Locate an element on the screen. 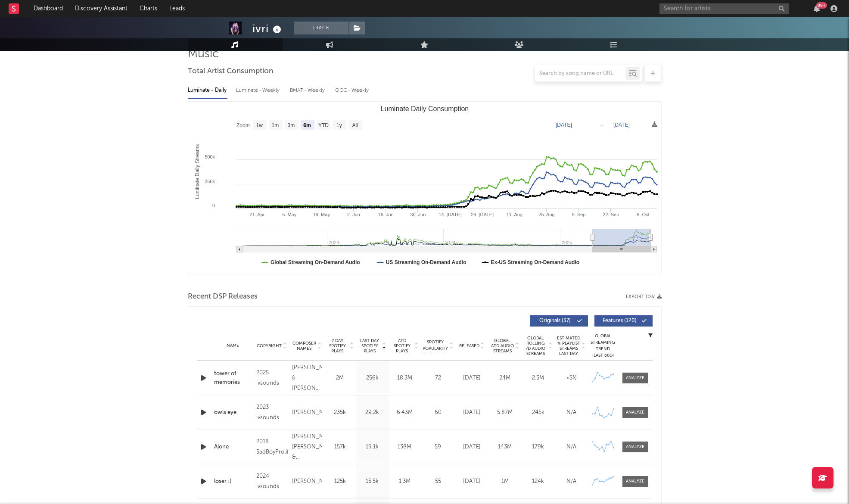  div: 2.5M is located at coordinates (538, 378).